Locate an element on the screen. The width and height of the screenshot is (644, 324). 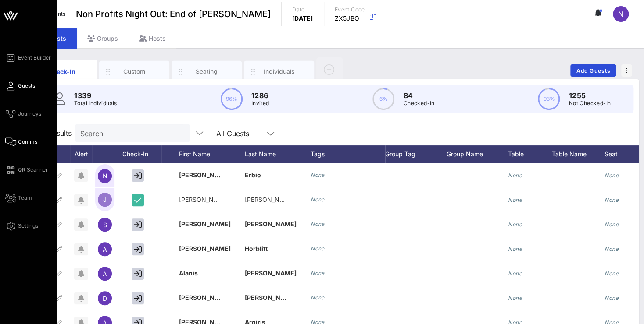
div: Individuals is located at coordinates (279, 71).